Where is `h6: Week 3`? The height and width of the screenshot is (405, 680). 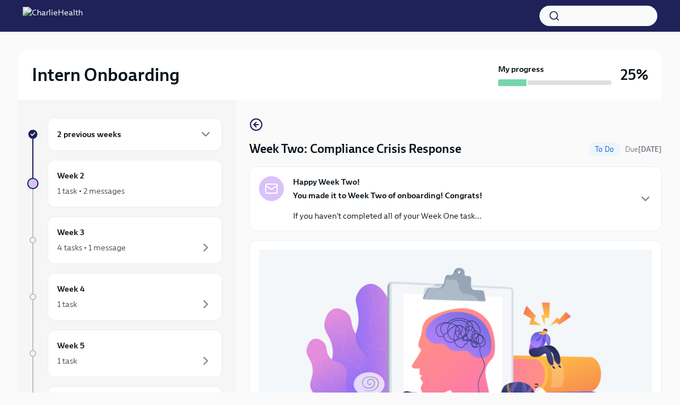 h6: Week 3 is located at coordinates (71, 232).